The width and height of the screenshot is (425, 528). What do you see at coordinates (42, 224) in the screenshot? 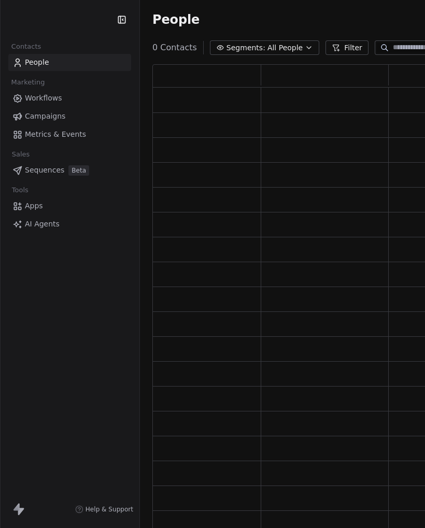
I see `span: AI Agents` at bounding box center [42, 224].